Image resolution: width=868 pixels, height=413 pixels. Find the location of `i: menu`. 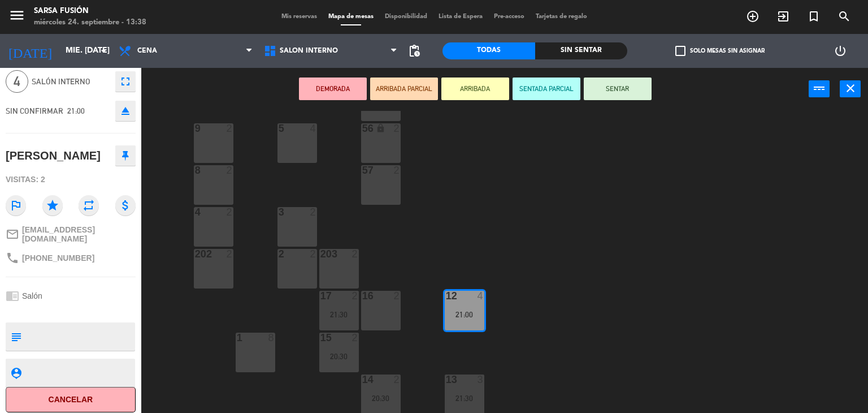

i: menu is located at coordinates (17, 16).